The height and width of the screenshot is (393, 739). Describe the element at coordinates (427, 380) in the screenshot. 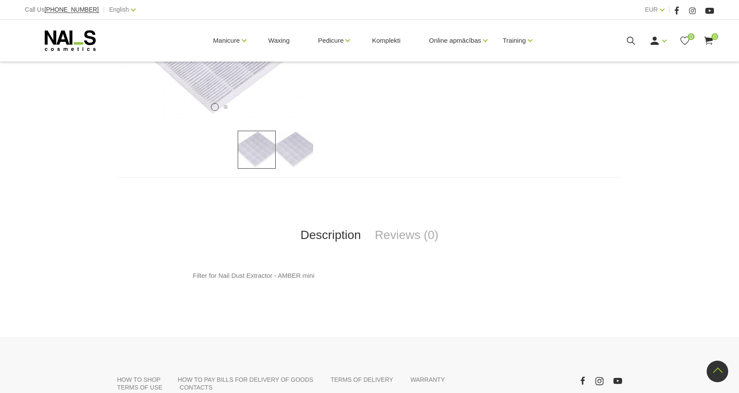

I see `a: WARRANTY` at that location.